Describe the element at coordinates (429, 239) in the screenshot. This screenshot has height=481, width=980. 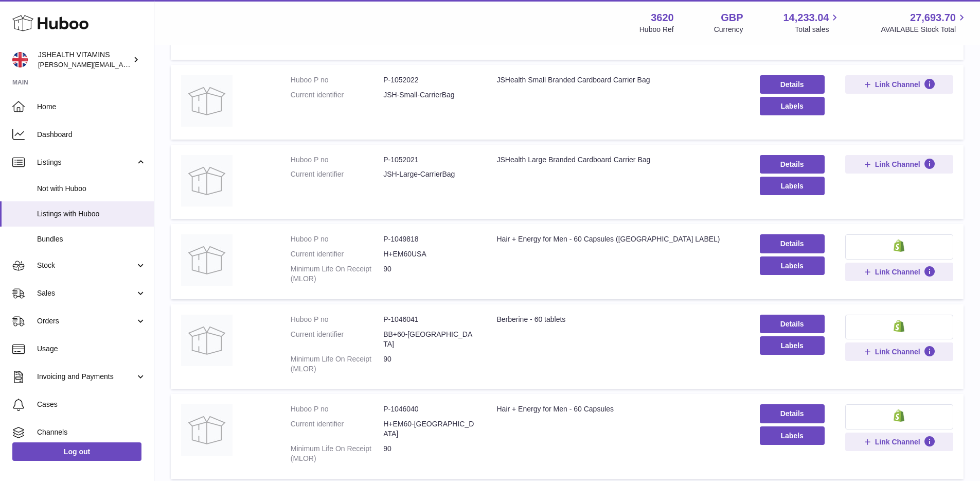
I see `dd: P-1049818` at that location.